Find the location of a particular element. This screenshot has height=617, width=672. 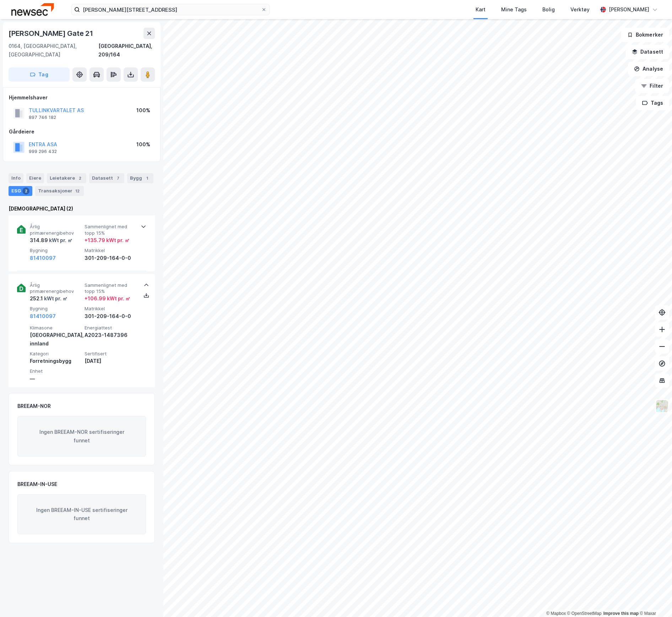

div: Kontrollprogram for chat is located at coordinates (654, 600).